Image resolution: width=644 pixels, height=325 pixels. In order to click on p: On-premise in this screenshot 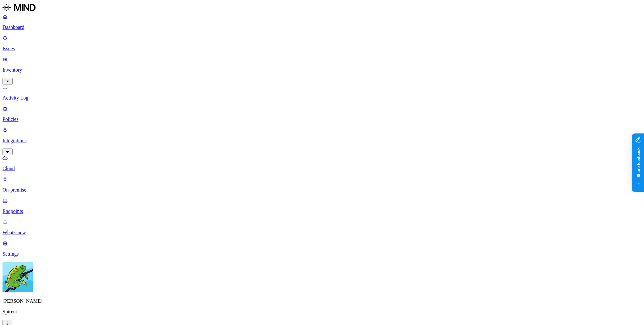, I will do `click(322, 190)`.